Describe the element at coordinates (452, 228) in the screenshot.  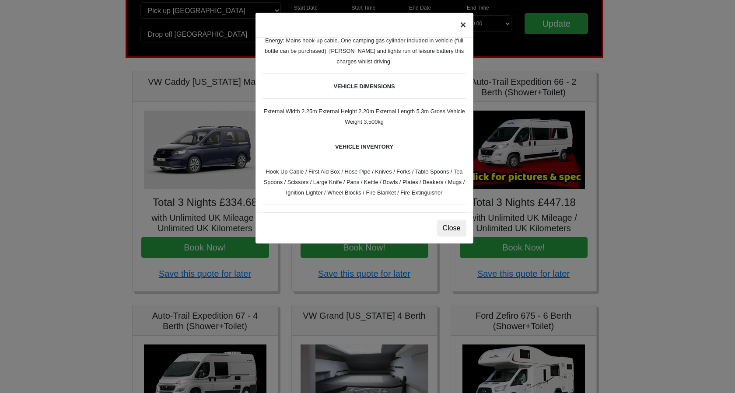
I see `button: Close` at that location.